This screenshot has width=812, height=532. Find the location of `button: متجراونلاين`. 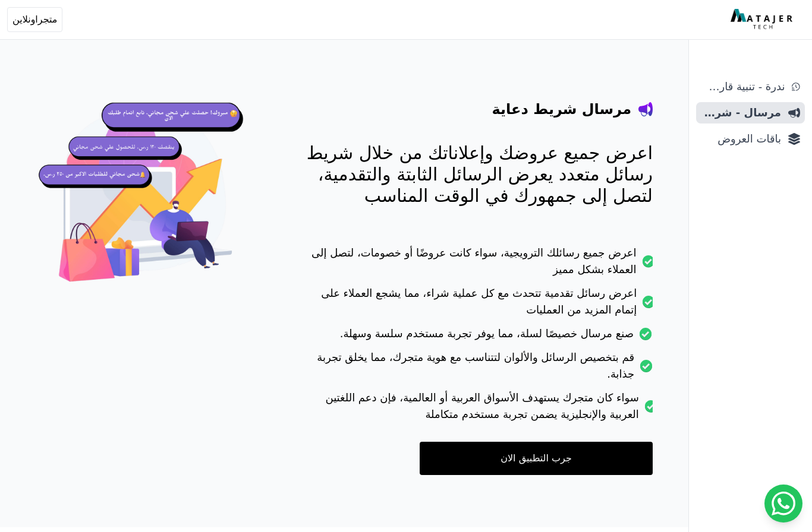

button: متجراونلاين is located at coordinates (34, 20).